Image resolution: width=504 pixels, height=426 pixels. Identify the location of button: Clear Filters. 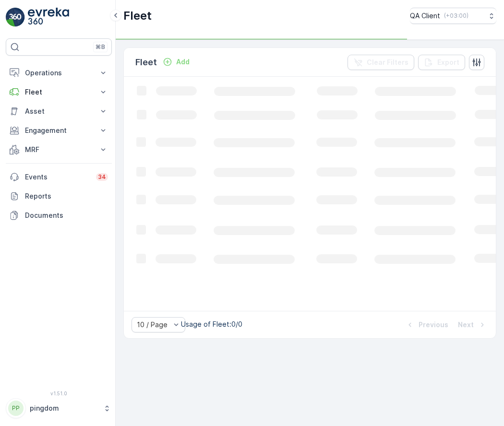
(380, 62).